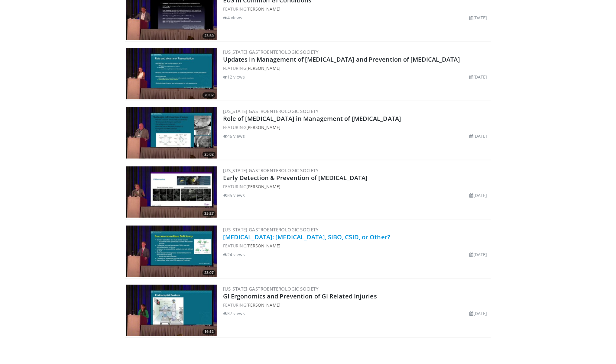  I want to click on img: 62eb9b46-4bdd-4bb7-8b65-8d208622fd20.300x170_q85_crop-smart_upscale.jpg, so click(172, 133).